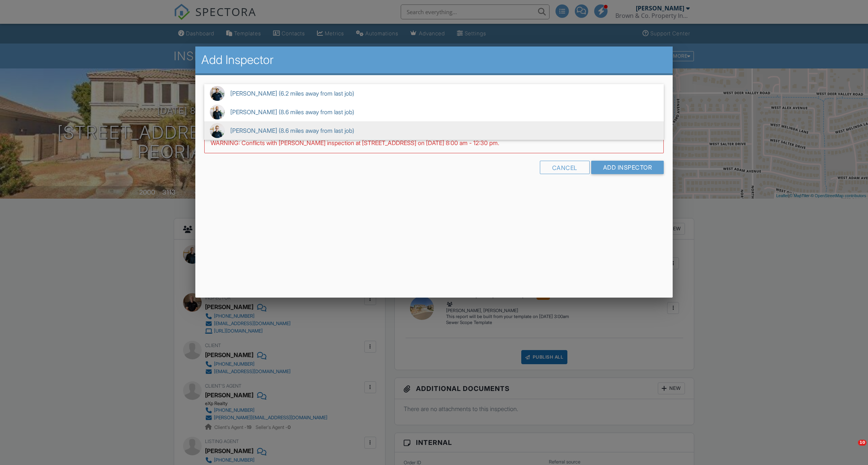  I want to click on input: Add Inspector, so click(627, 167).